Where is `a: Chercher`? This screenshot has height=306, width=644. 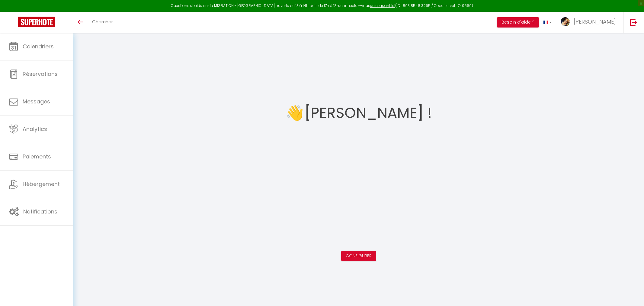 a: Chercher is located at coordinates (102, 22).